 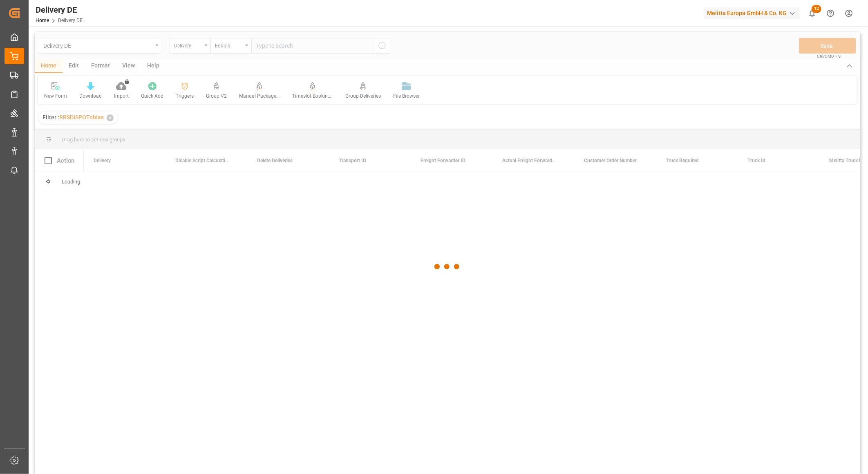 What do you see at coordinates (59, 10) in the screenshot?
I see `div: Delivery DE` at bounding box center [59, 10].